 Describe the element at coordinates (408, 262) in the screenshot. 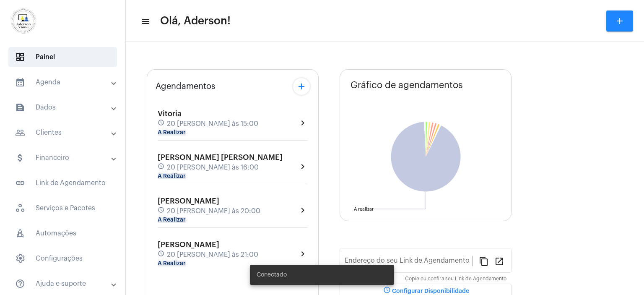

I see `input: Link` at that location.